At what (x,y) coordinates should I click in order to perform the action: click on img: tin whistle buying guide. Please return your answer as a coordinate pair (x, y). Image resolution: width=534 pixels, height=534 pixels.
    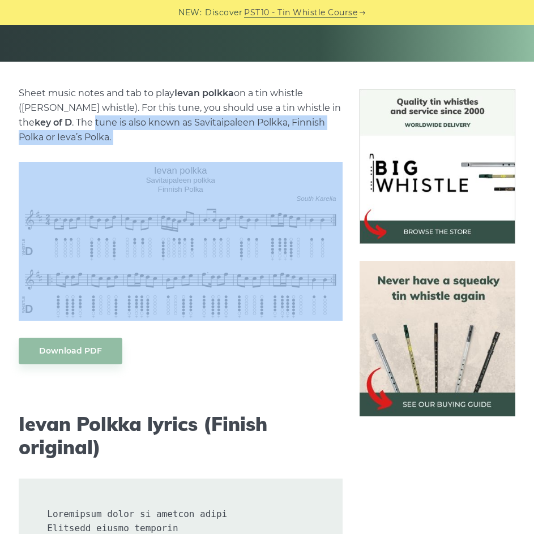
    Looking at the image, I should click on (437, 338).